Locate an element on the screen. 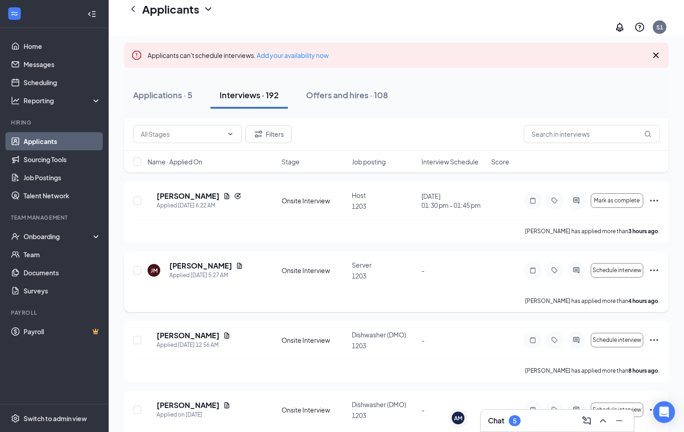 This screenshot has width=684, height=432. svg: Collapse is located at coordinates (92, 14).